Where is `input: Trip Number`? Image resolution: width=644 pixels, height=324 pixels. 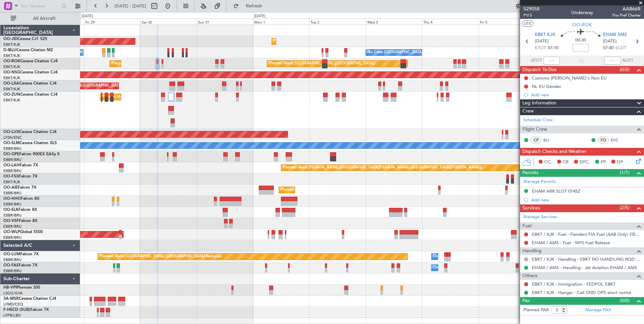
input: Trip Number is located at coordinates (40, 6).